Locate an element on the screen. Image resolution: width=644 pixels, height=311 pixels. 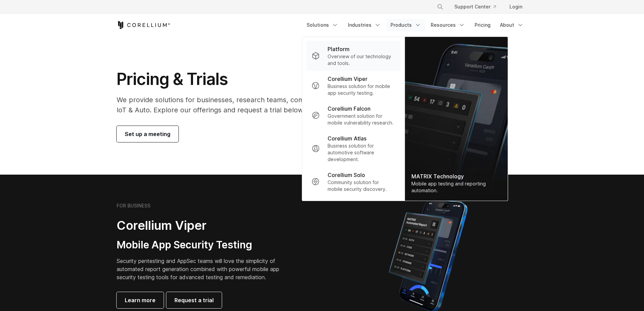
a: About is located at coordinates (512, 25).